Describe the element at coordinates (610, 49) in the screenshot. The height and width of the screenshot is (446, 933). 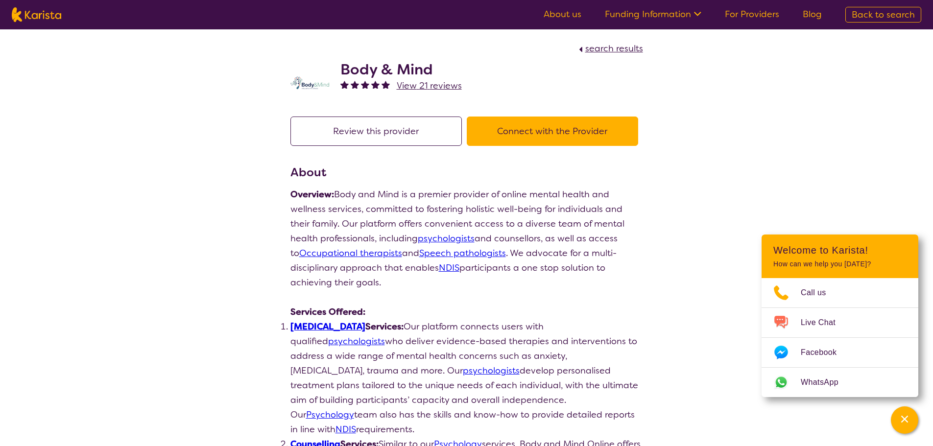
I see `a: search results` at that location.